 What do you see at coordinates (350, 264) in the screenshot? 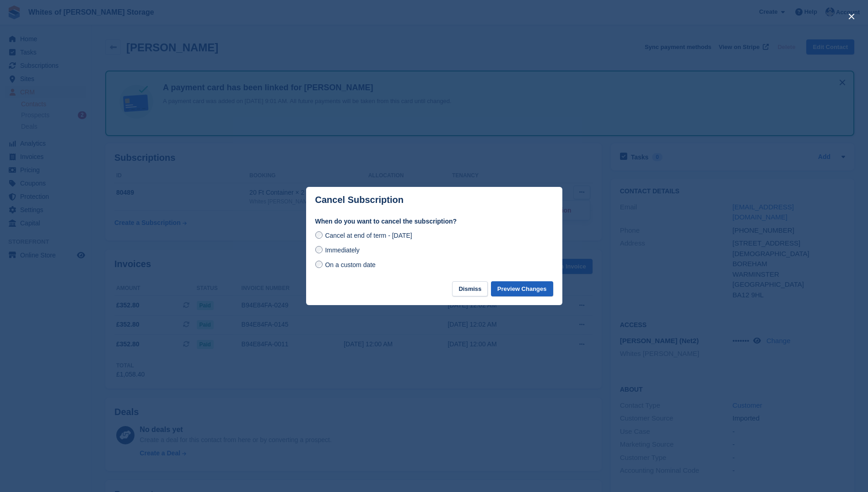
I see `span: On a custom date` at bounding box center [350, 264].